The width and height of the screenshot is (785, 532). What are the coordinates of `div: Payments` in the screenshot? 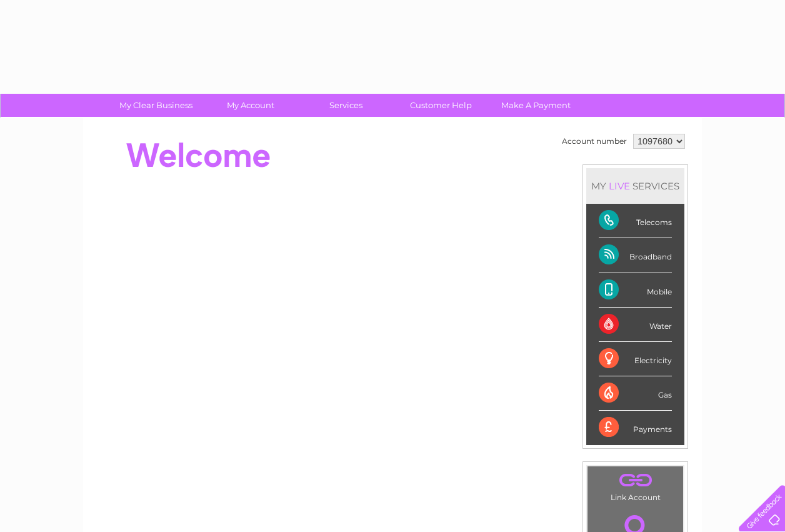 It's located at (635, 427).